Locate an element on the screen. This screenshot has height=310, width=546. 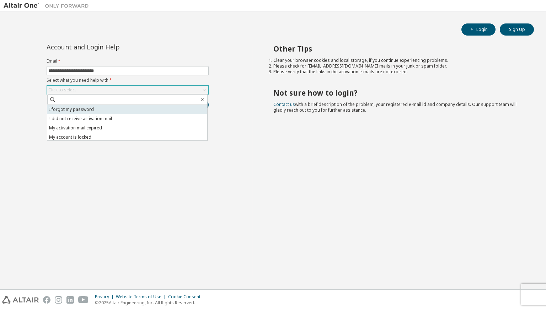
label: Email is located at coordinates (128, 61).